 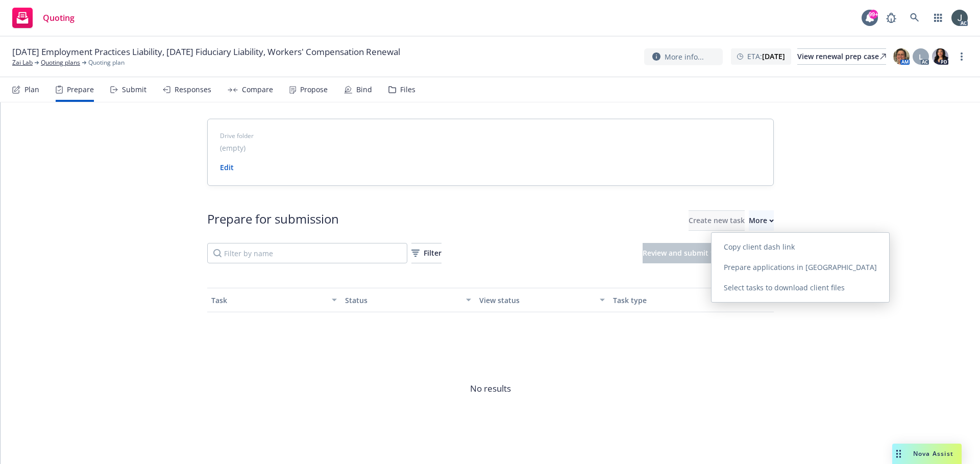 What do you see at coordinates (536, 300) in the screenshot?
I see `div: View status` at bounding box center [536, 300].